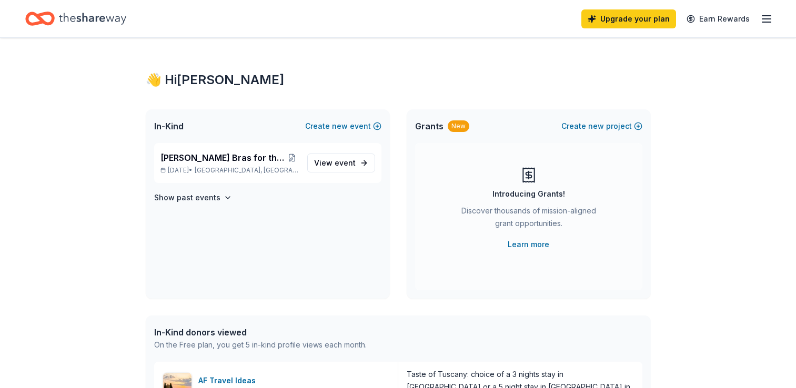  What do you see at coordinates (169, 126) in the screenshot?
I see `span: In-Kind` at bounding box center [169, 126].